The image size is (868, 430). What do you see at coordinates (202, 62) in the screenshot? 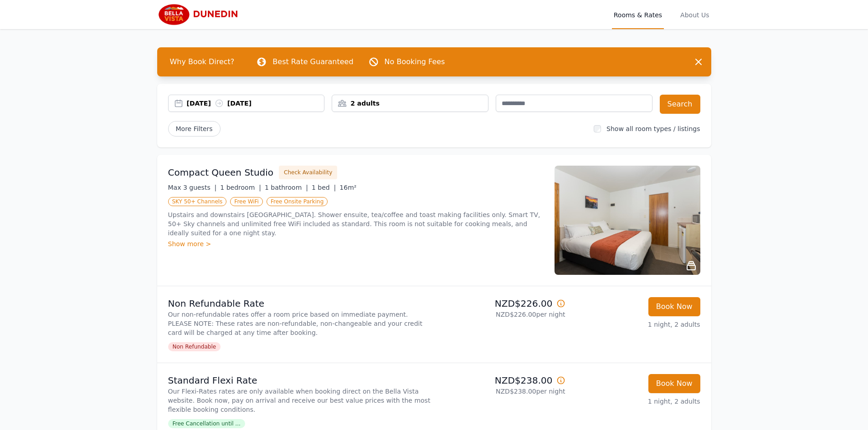
I see `span: Why Book Direct?` at bounding box center [202, 62].